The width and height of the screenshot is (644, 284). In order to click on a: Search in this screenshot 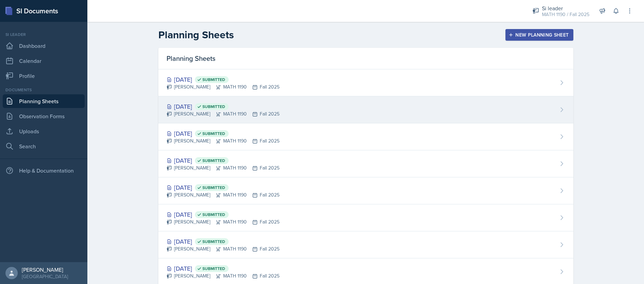, I will do `click(44, 146)`.